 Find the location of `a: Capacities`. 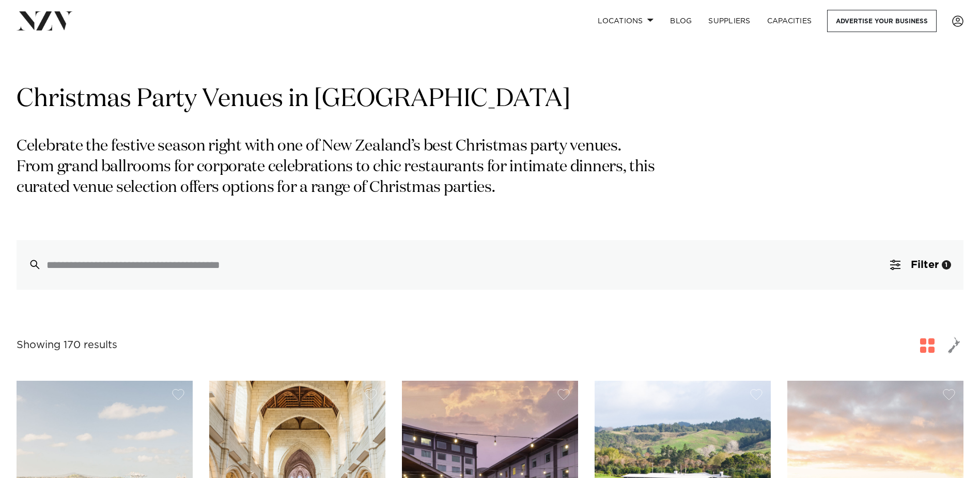

a: Capacities is located at coordinates (790, 20).